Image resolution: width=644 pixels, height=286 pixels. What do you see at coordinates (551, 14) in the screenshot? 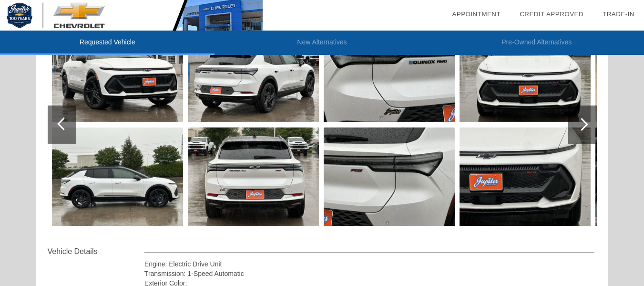
I see `a: Credit Approved` at bounding box center [551, 14].